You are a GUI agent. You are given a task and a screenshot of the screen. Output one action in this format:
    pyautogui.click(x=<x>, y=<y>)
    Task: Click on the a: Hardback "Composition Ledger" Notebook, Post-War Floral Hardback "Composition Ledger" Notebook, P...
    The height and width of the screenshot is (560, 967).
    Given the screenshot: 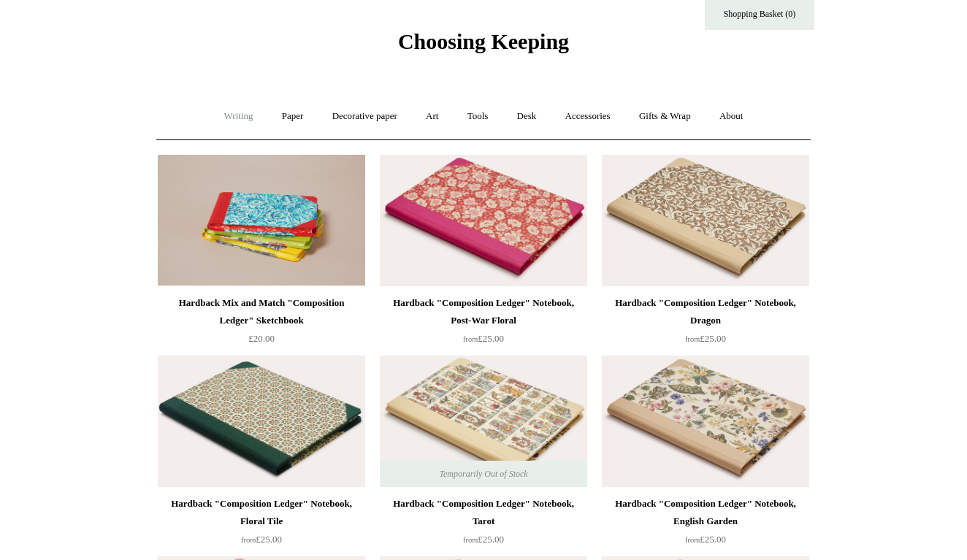 What is the action you would take?
    pyautogui.click(x=484, y=220)
    